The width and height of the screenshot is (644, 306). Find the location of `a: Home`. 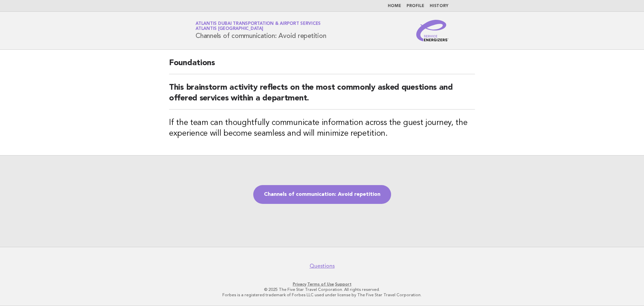

a: Home is located at coordinates (395, 6).